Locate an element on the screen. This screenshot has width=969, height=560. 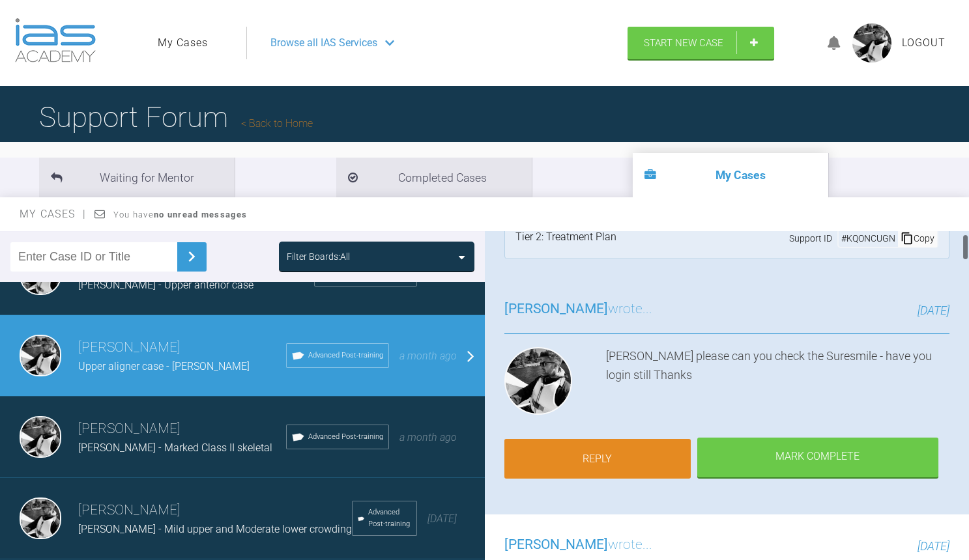
img: chevronRight.28bd32b0.svg is located at coordinates (192, 257).